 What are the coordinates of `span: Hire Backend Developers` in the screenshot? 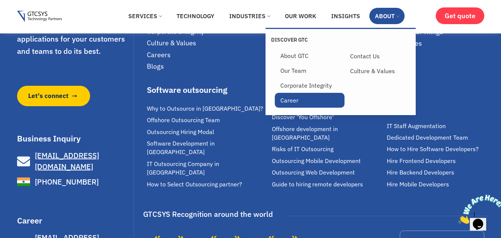 It's located at (421, 172).